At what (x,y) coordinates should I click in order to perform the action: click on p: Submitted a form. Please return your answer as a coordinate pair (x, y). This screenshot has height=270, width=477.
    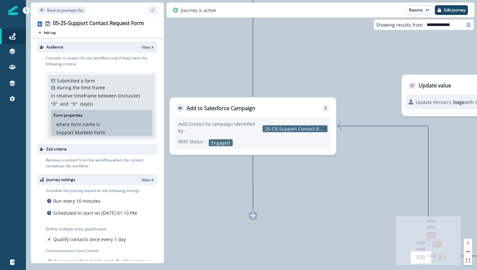
    Looking at the image, I should click on (76, 81).